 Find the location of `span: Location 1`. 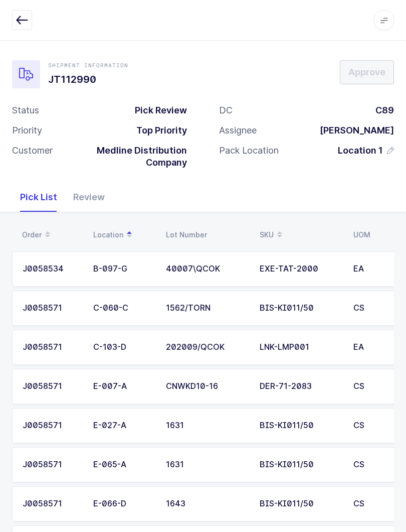

span: Location 1 is located at coordinates (361, 150).